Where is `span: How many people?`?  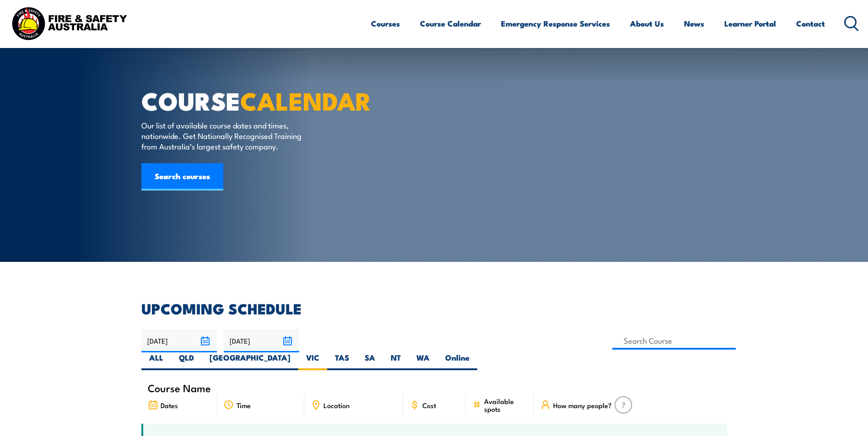 span: How many people? is located at coordinates (582, 405).